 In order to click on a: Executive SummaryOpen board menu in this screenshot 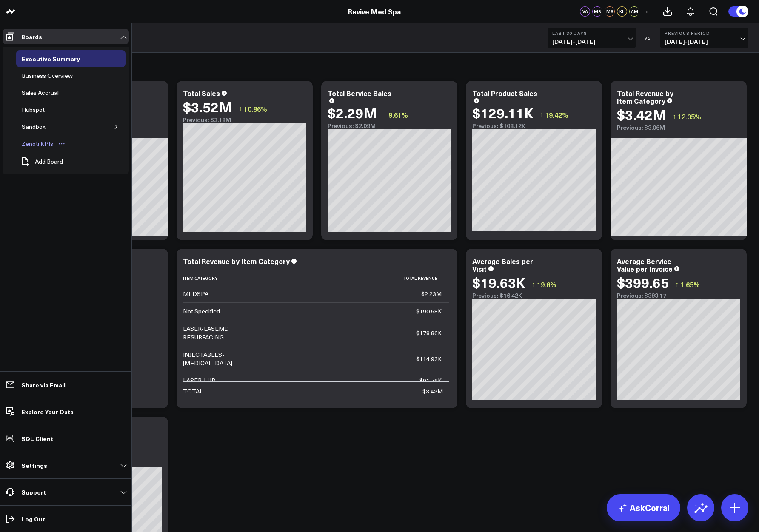, I will do `click(57, 59)`.